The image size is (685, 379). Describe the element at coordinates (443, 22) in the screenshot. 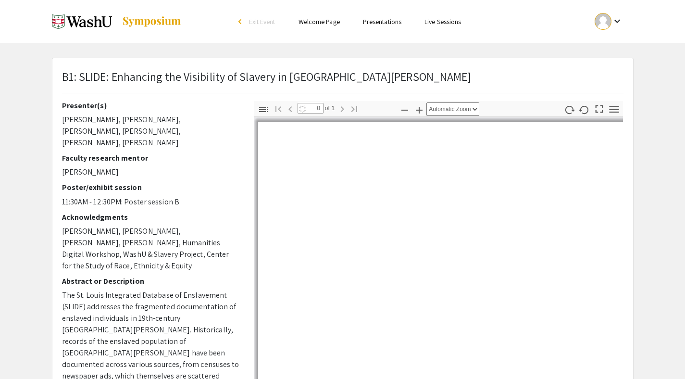

I see `a: Live Sessions` at that location.